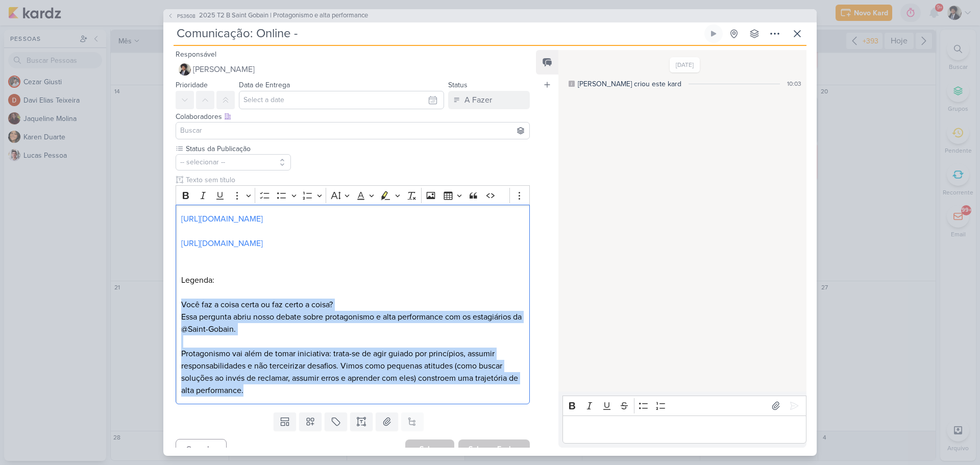 Image resolution: width=980 pixels, height=465 pixels. I want to click on label: Responsável, so click(196, 54).